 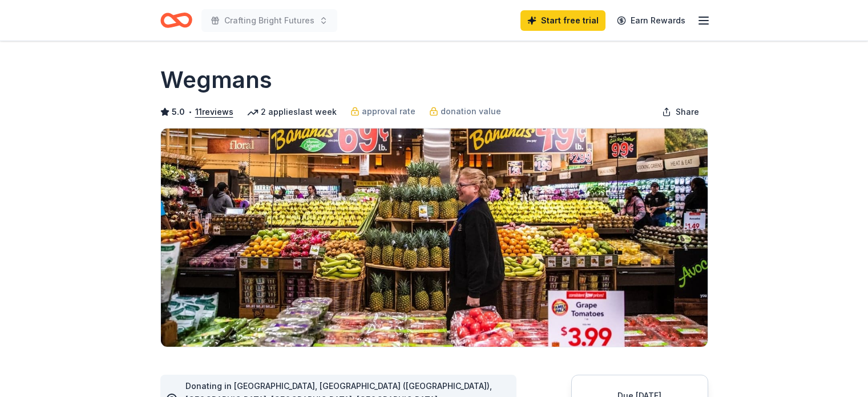 I want to click on a: Home, so click(x=176, y=20).